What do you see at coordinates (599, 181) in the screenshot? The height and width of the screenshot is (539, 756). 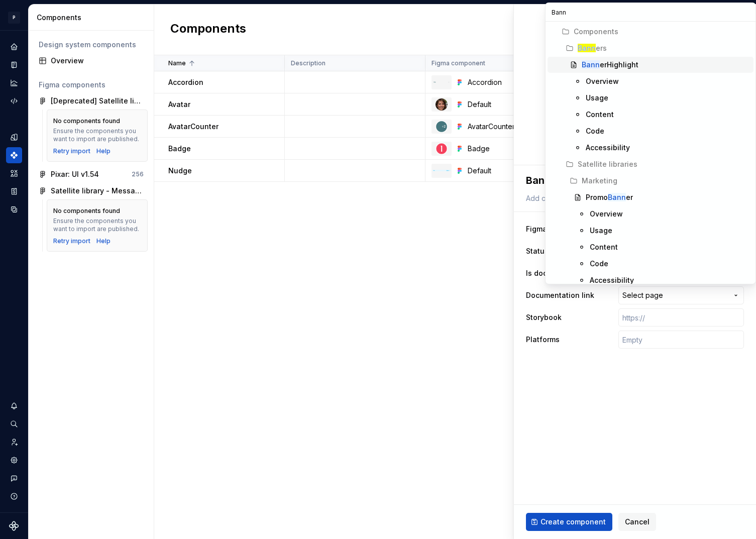 I see `div: Marketing` at bounding box center [599, 181].